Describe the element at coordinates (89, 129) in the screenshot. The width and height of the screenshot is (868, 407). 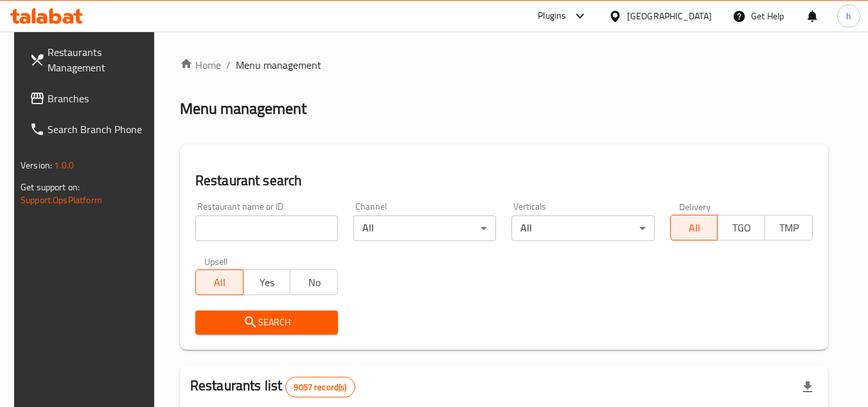
I see `a: Search Branch Phone` at that location.